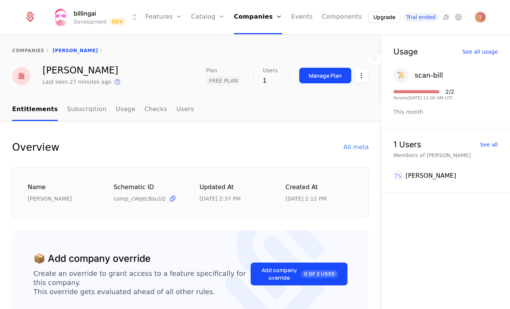 The width and height of the screenshot is (510, 309). Describe the element at coordinates (325, 76) in the screenshot. I see `div: Manage Plan` at that location.